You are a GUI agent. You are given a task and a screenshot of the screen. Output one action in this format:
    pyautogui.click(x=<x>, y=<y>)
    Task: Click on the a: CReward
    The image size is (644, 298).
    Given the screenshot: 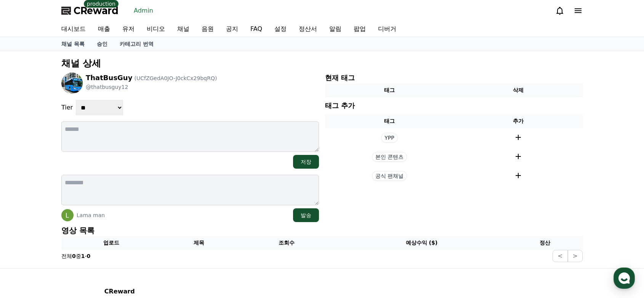 What is the action you would take?
    pyautogui.click(x=90, y=11)
    